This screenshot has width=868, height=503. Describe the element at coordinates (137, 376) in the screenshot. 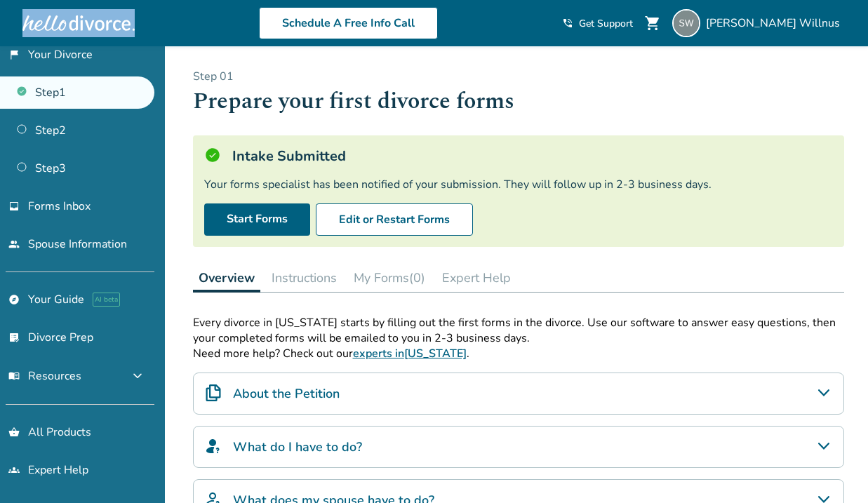

I see `span: expand_more` at that location.